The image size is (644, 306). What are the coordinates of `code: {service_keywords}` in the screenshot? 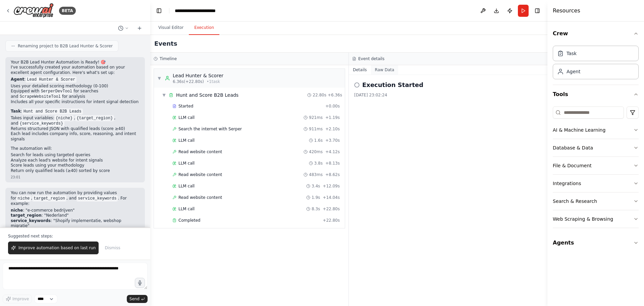 It's located at (41, 124).